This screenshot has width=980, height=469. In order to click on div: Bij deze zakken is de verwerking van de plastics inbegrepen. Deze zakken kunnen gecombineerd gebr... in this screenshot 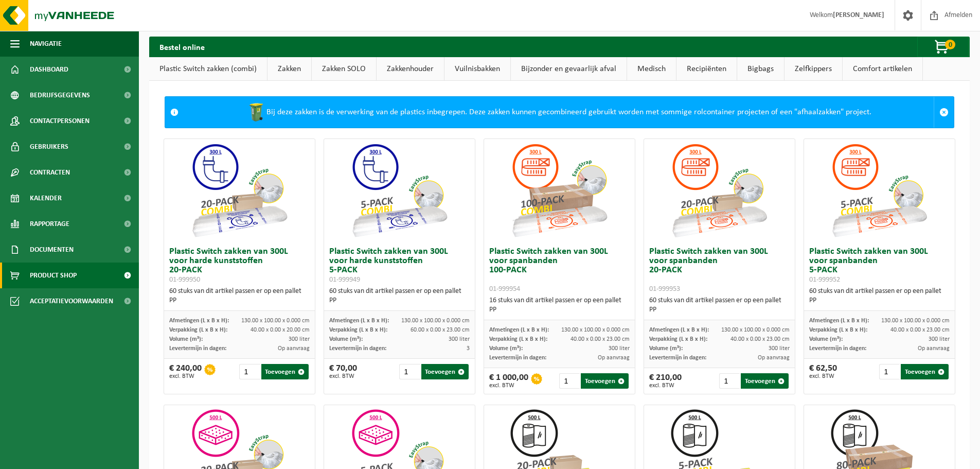, I will do `click(559, 112)`.